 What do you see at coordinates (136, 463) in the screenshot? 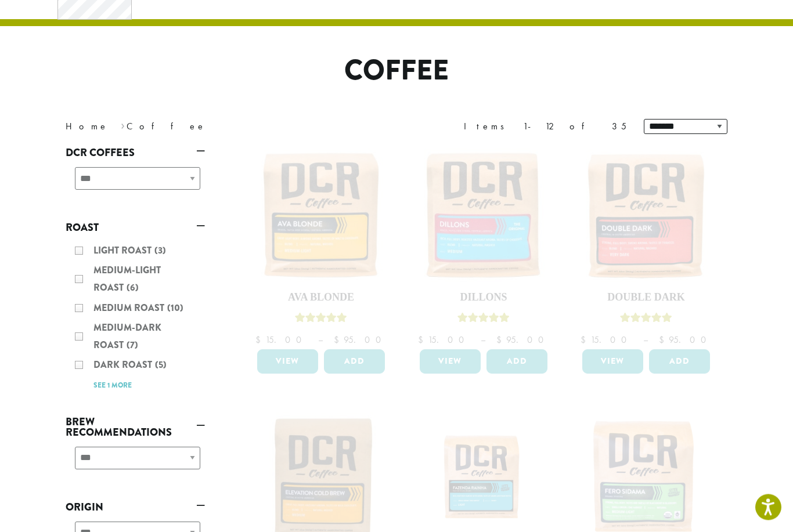
I see `div: Brew Recommendations` at bounding box center [136, 463].